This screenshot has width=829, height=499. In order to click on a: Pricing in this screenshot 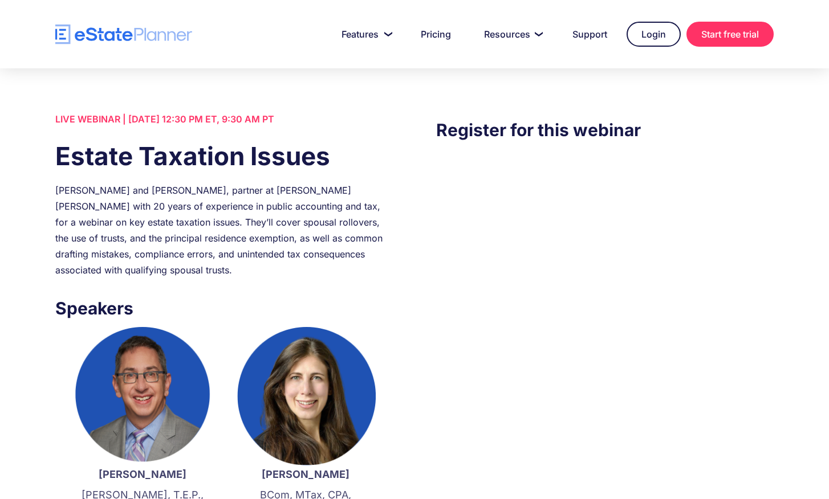, I will do `click(436, 34)`.